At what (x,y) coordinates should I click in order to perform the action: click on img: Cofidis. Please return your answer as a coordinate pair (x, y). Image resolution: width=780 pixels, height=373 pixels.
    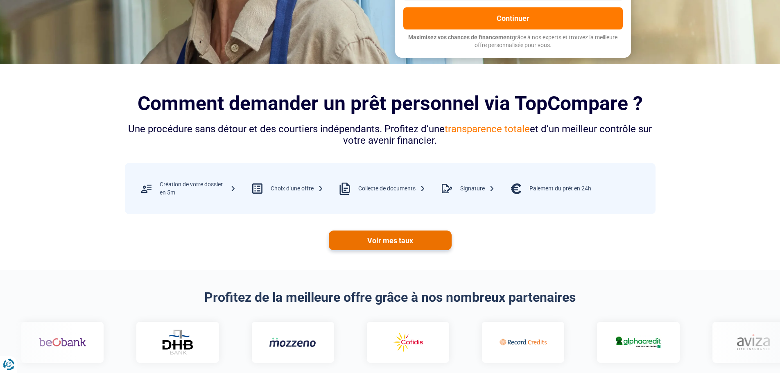
    Looking at the image, I should click on (407, 342).